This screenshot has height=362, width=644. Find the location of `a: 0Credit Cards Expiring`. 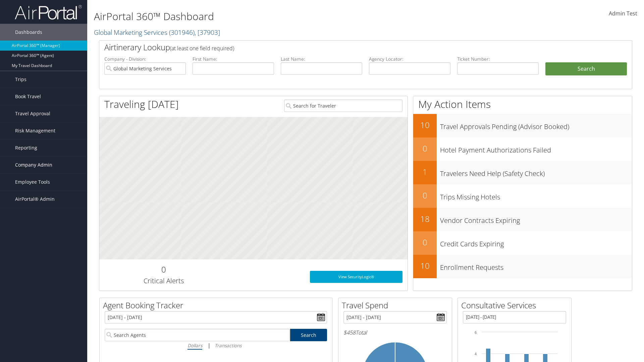

a: 0Credit Cards Expiring is located at coordinates (522, 243).